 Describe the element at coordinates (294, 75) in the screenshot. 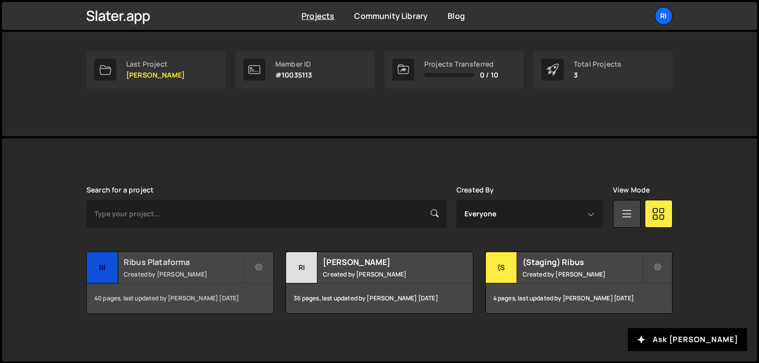

I see `p: #10035113` at that location.